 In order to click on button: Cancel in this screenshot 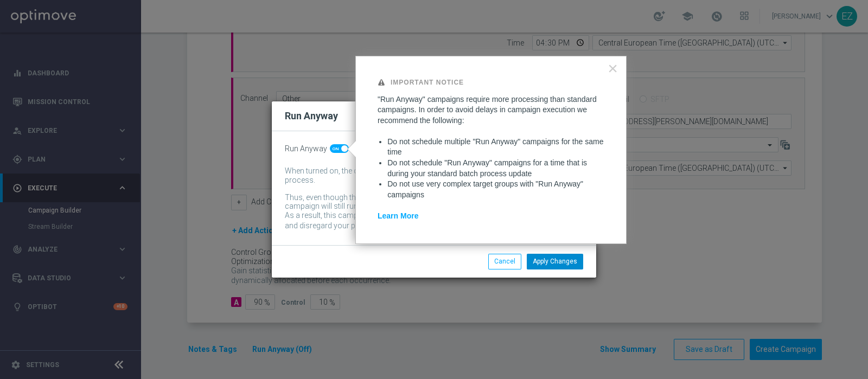, I will do `click(504, 261)`.